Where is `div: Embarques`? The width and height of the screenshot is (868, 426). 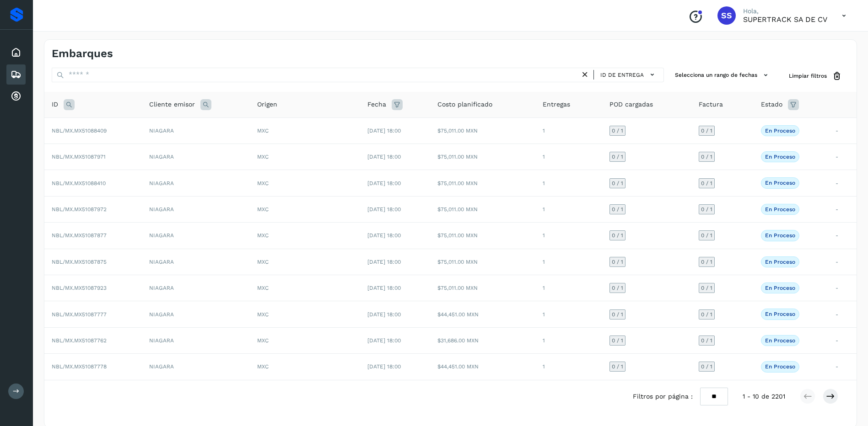
div: Embarques is located at coordinates (16, 75).